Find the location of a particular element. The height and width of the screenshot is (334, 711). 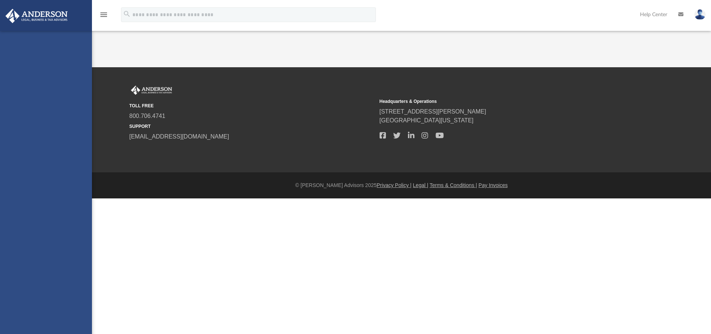

a: Terms & Conditions | is located at coordinates (453, 185).